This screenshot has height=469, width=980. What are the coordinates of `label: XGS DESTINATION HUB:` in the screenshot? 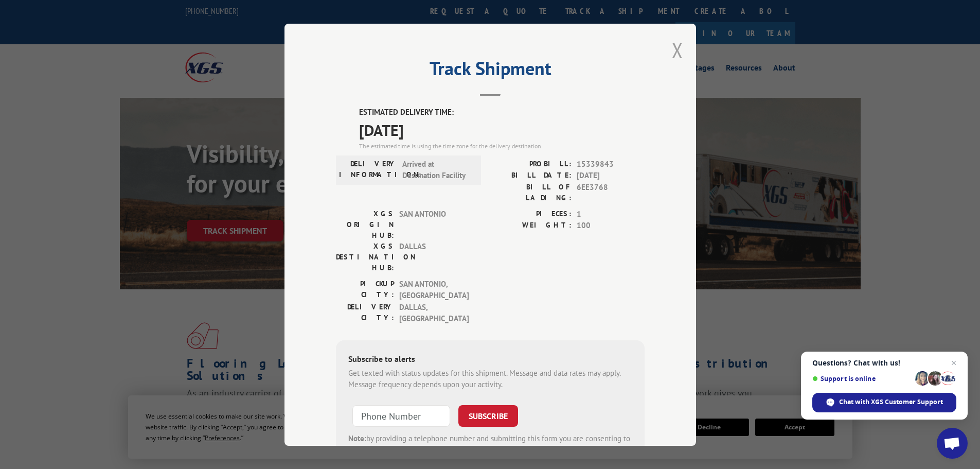 It's located at (365, 257).